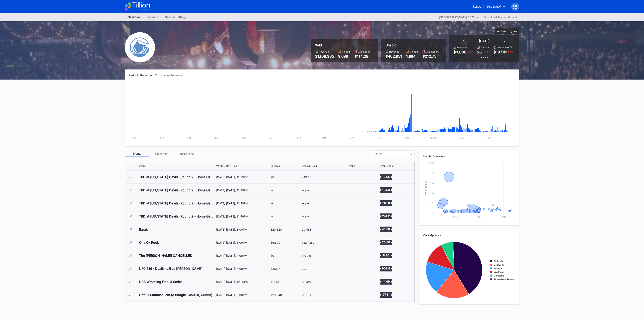 Image resolution: width=644 pixels, height=320 pixels. Describe the element at coordinates (137, 154) in the screenshot. I see `div: Events` at that location.